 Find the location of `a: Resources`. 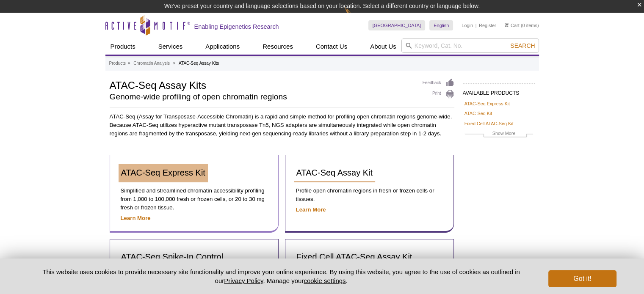

a: Resources is located at coordinates (277, 47).